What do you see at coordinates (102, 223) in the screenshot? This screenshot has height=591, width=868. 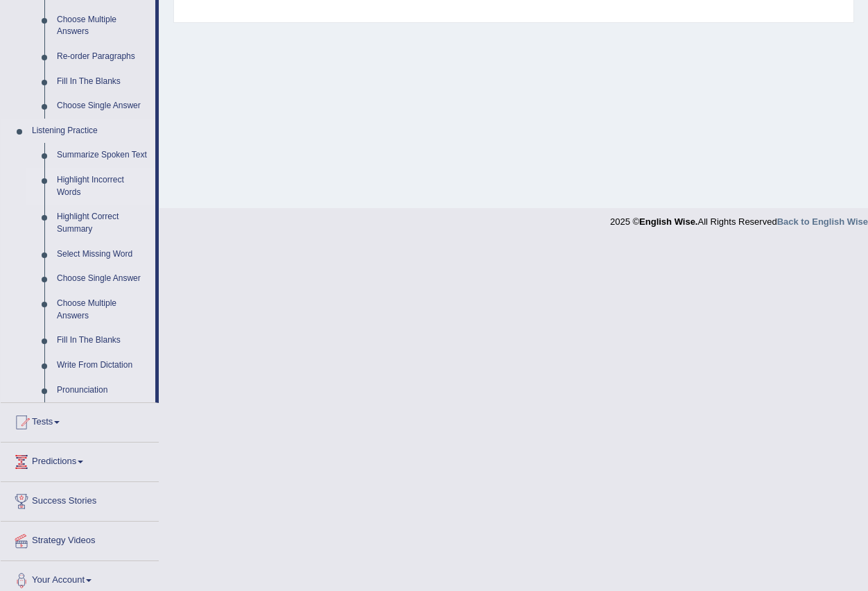 I see `a: Highlight Correct Summary` at bounding box center [102, 223].